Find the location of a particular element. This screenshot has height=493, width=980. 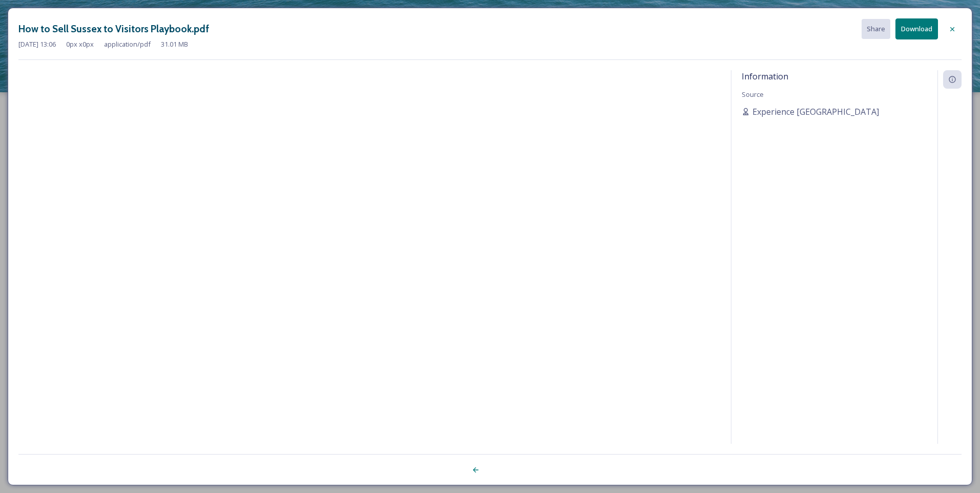

span: 31.01 MB is located at coordinates (174, 44).